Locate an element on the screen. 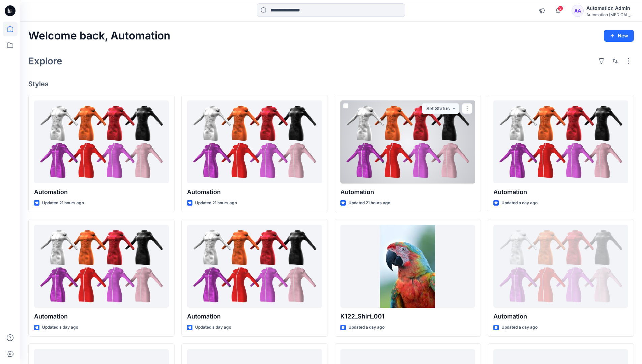 Image resolution: width=642 pixels, height=364 pixels. h2: Welcome back, Automation is located at coordinates (100, 36).